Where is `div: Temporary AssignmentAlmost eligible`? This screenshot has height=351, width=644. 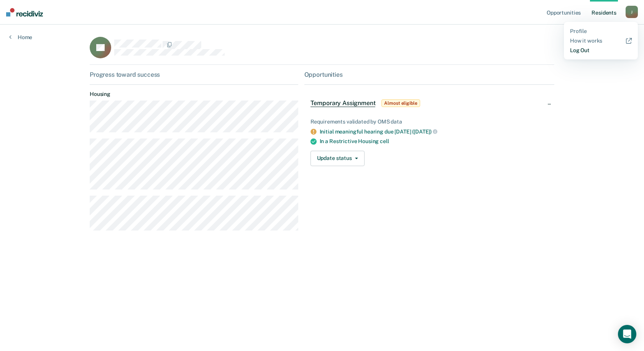 div: Temporary AssignmentAlmost eligible is located at coordinates (430, 103).